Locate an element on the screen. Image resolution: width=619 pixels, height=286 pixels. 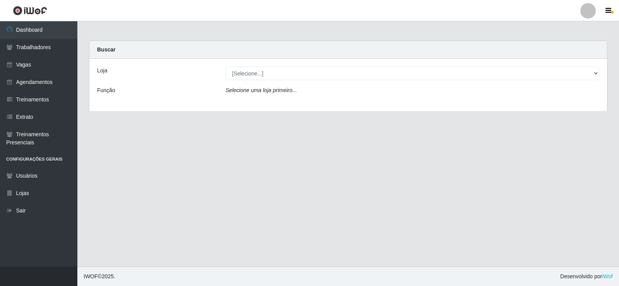
strong: Buscar is located at coordinates (106, 50).